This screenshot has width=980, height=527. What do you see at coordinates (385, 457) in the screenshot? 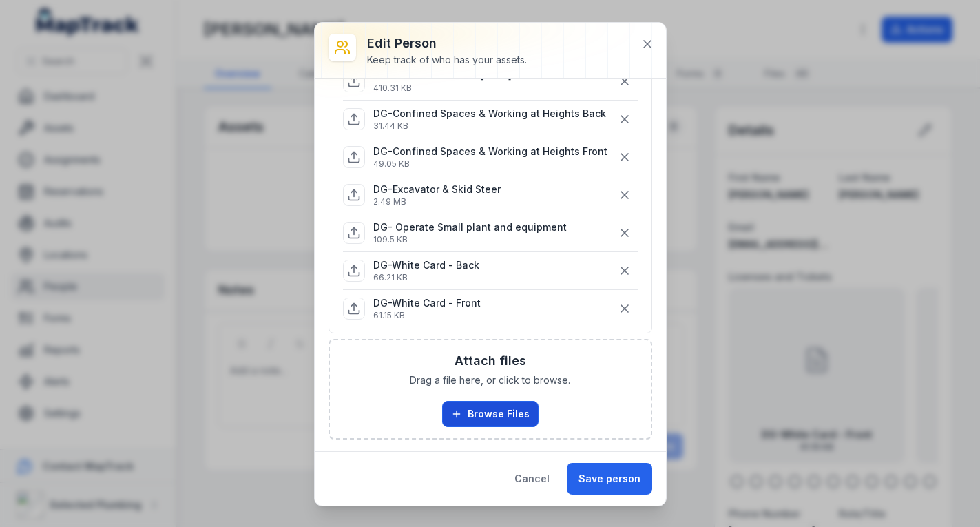
I see `label: Phone Number` at bounding box center [385, 457].